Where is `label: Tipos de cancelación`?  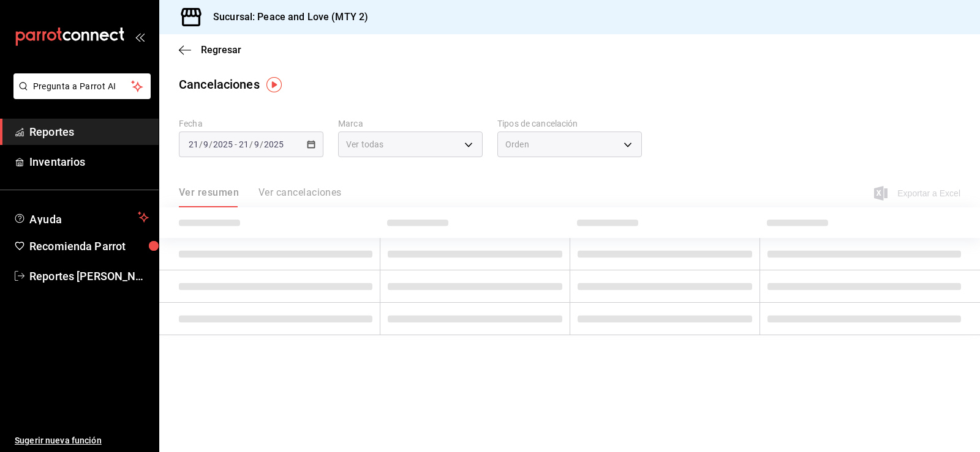 label: Tipos de cancelación is located at coordinates (570, 123).